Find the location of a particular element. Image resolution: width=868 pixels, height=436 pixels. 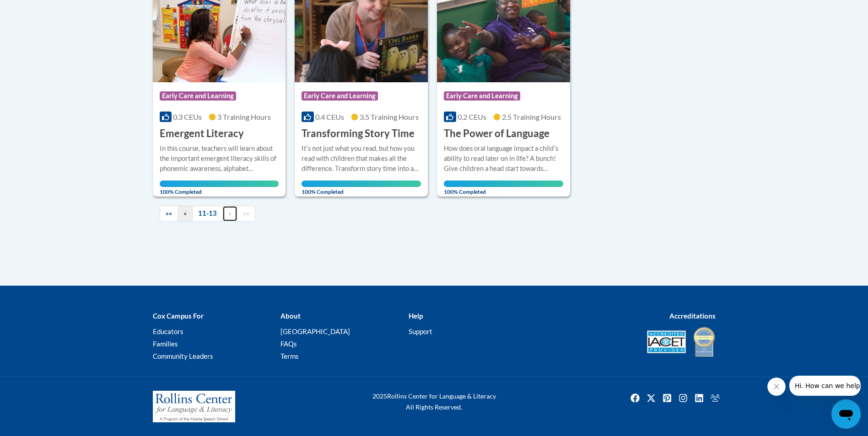

span: 2.5 Training Hours is located at coordinates (531, 117).